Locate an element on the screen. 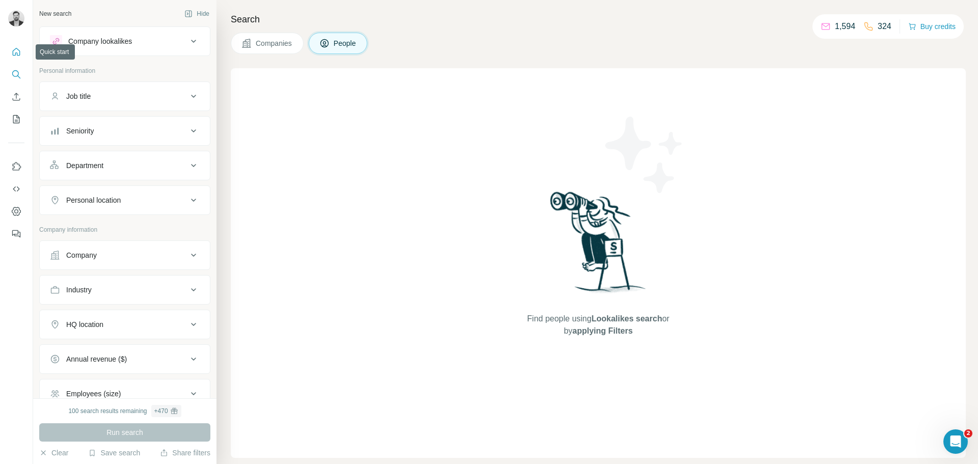  button: Personal location is located at coordinates (125, 200).